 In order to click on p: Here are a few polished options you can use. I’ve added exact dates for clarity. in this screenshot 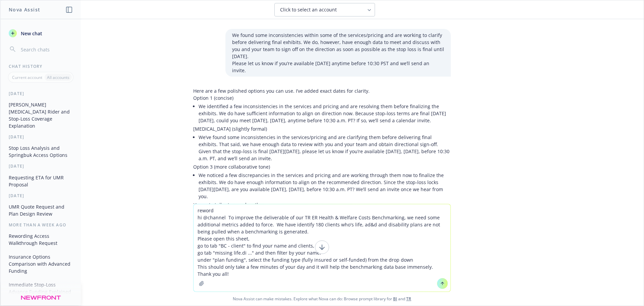, I will do `click(322, 91)`.